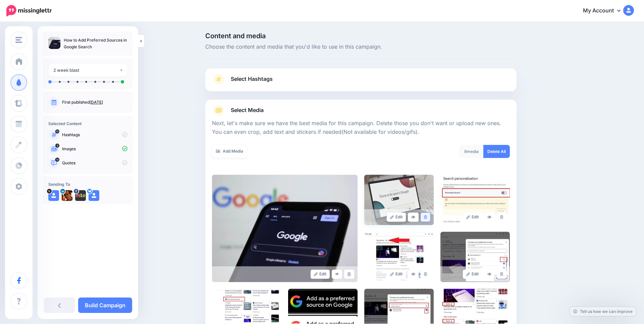 This screenshot has width=644, height=324. I want to click on img: 310393109_477915214381636_3883985114093244655_n-bsa153274.png, so click(80, 196).